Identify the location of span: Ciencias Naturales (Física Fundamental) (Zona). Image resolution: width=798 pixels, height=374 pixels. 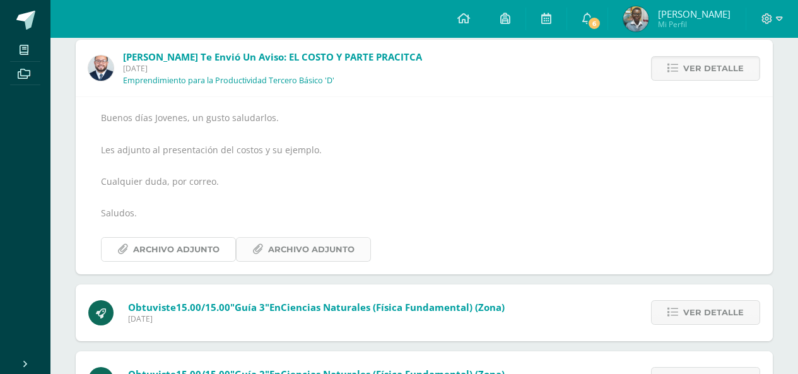
(392, 307).